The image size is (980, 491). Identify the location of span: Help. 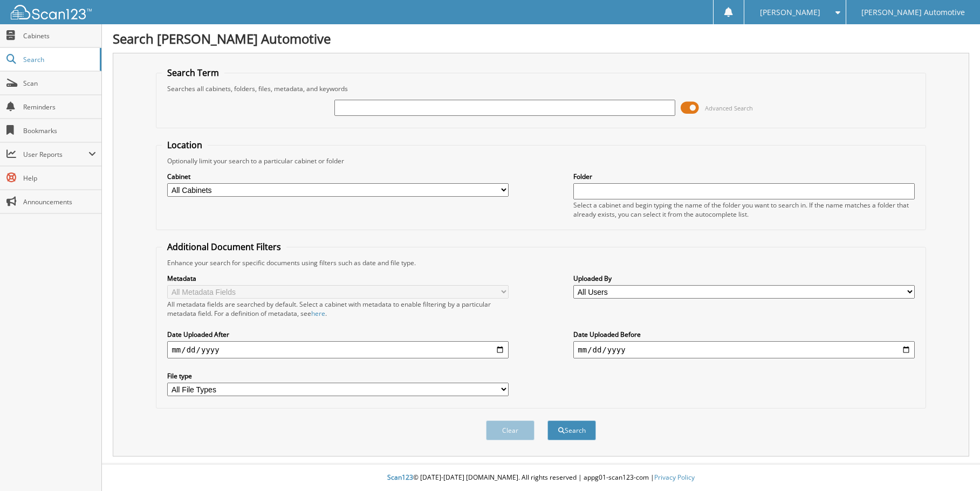
(59, 178).